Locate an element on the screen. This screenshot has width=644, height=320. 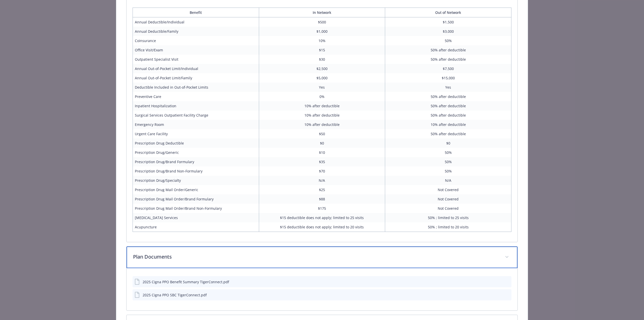
td: $25 is located at coordinates (322, 190).